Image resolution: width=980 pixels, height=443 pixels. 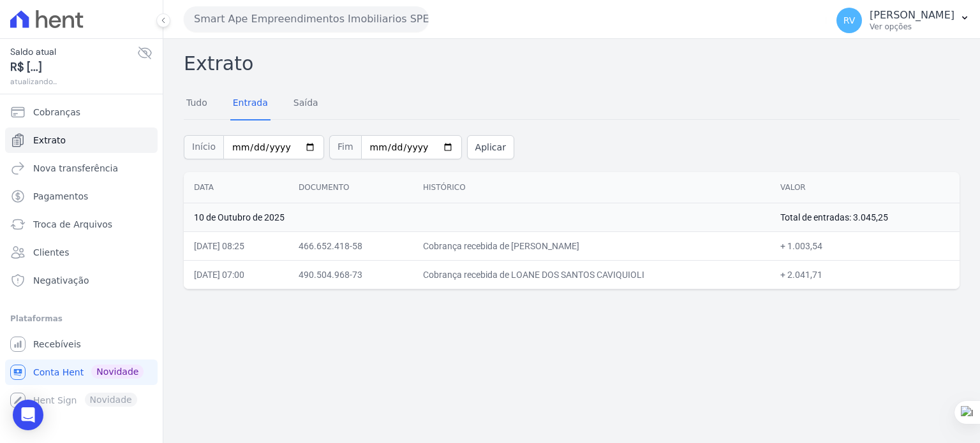 I want to click on span: Cobranças, so click(x=57, y=112).